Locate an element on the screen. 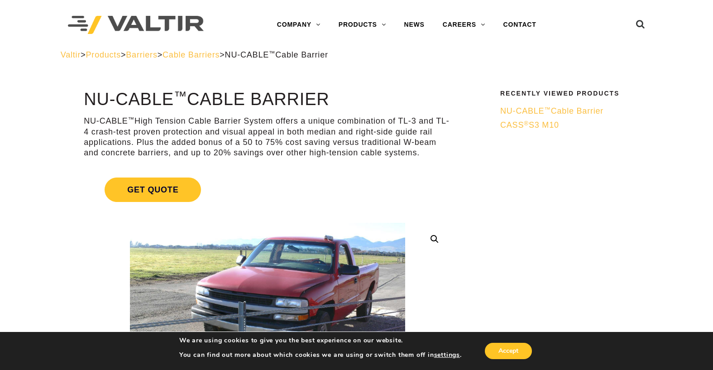 The image size is (713, 370). a: COMPANY is located at coordinates (299, 25).